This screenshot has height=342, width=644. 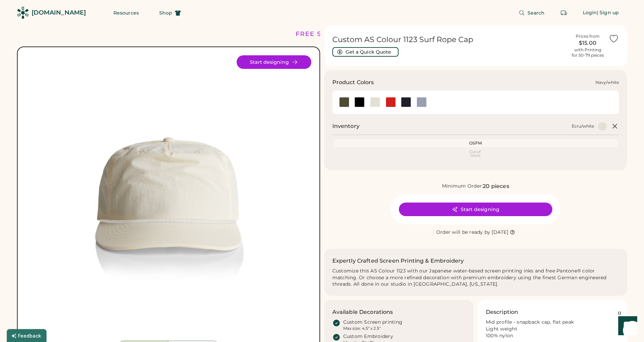 I want to click on h3: Description, so click(x=502, y=312).